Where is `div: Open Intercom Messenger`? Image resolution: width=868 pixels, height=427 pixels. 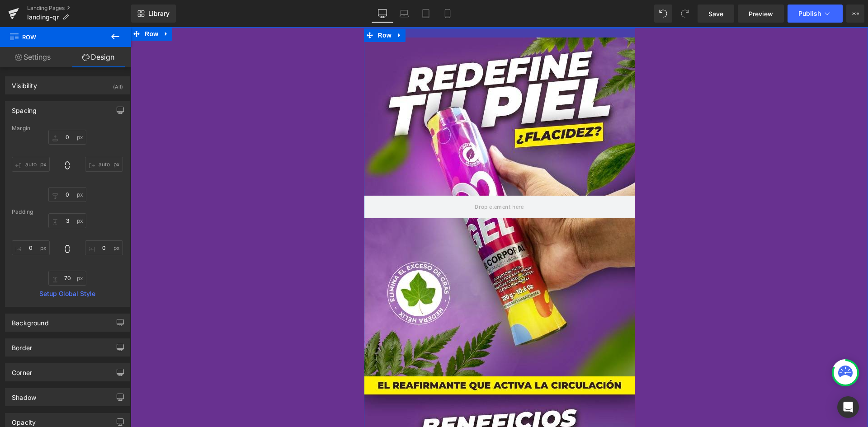
div: Open Intercom Messenger is located at coordinates (848, 407).